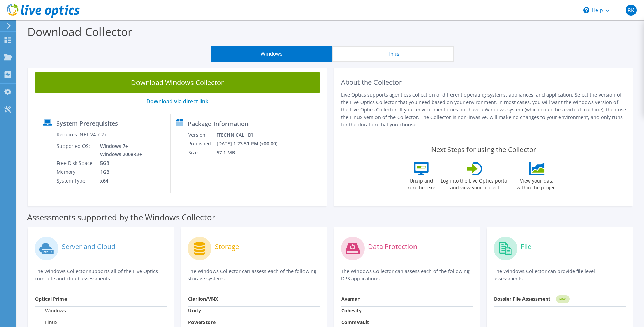 The image size is (644, 327). What do you see at coordinates (202, 144) in the screenshot?
I see `td: Published:` at bounding box center [202, 144].